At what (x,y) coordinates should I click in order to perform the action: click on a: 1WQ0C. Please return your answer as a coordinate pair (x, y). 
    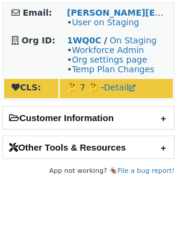
    Looking at the image, I should click on (84, 40).